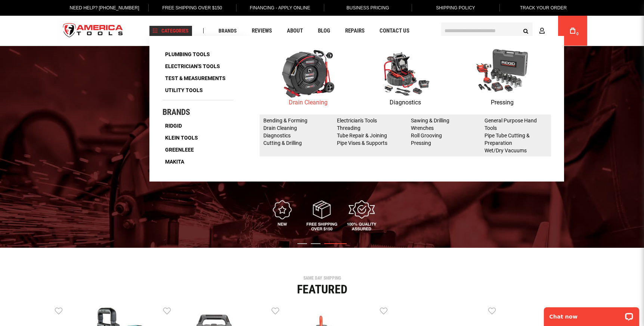 The width and height of the screenshot is (644, 326). I want to click on a: General Purpose Hand Tools, so click(511, 124).